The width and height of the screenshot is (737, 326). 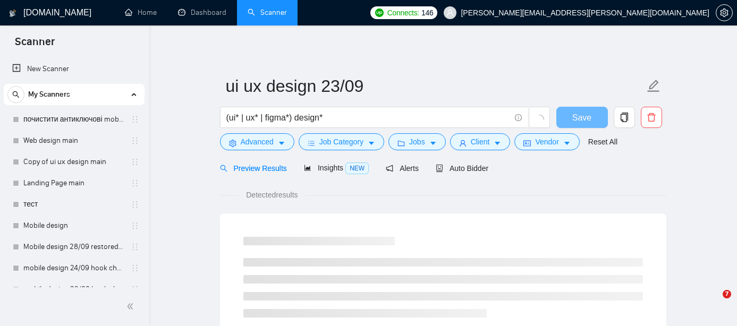 What do you see at coordinates (257, 142) in the screenshot?
I see `button: settingAdvancedcaret-down` at bounding box center [257, 142].